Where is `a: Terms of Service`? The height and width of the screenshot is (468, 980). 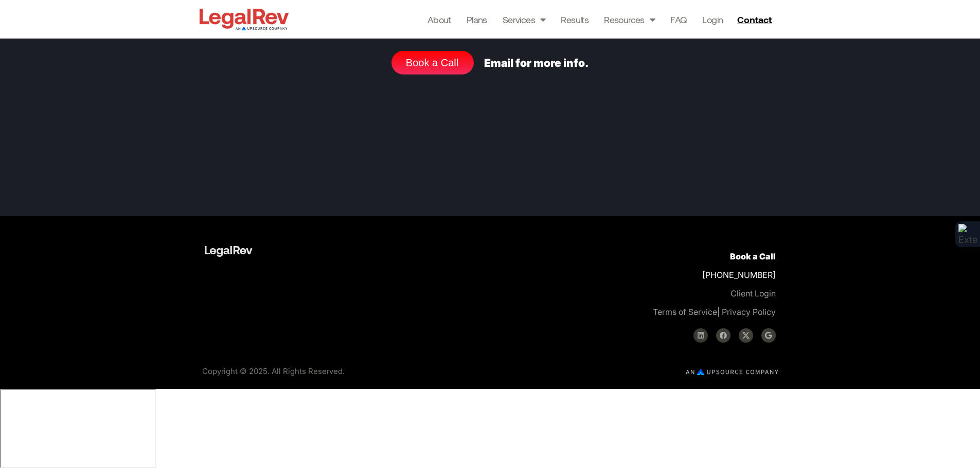
a: Terms of Service is located at coordinates (685, 312).